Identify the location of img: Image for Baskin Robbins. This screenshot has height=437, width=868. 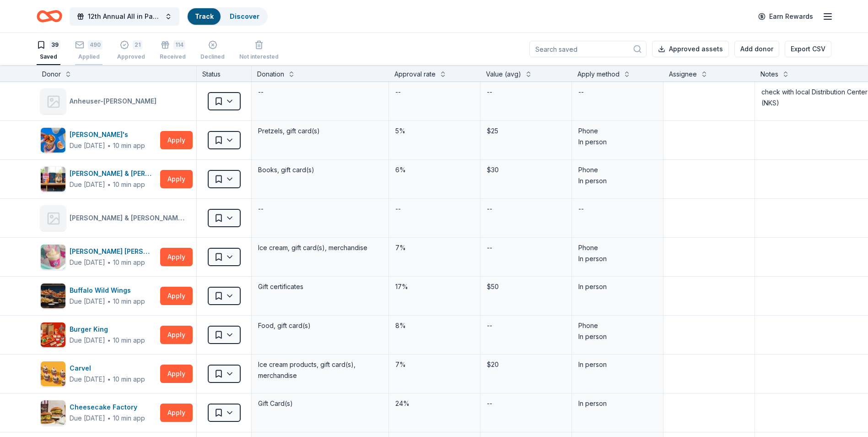
(53, 257).